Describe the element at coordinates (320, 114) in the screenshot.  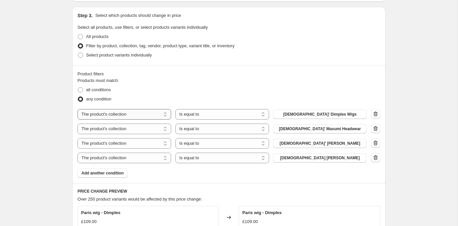
I see `button: Ladies' Dimples Wigs` at that location.